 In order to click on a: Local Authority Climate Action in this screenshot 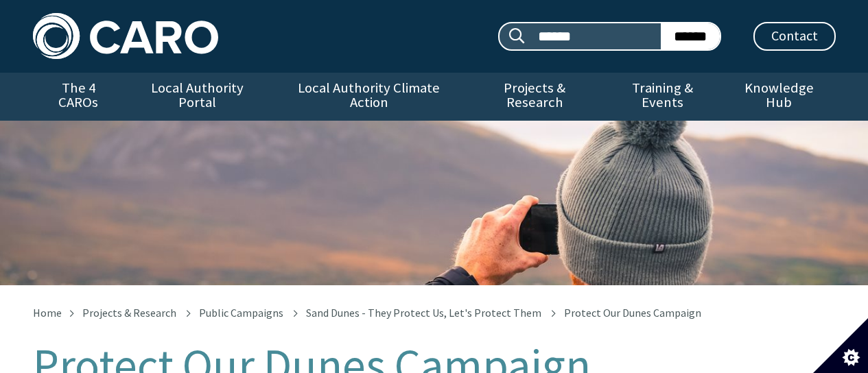, I will do `click(368, 96)`.